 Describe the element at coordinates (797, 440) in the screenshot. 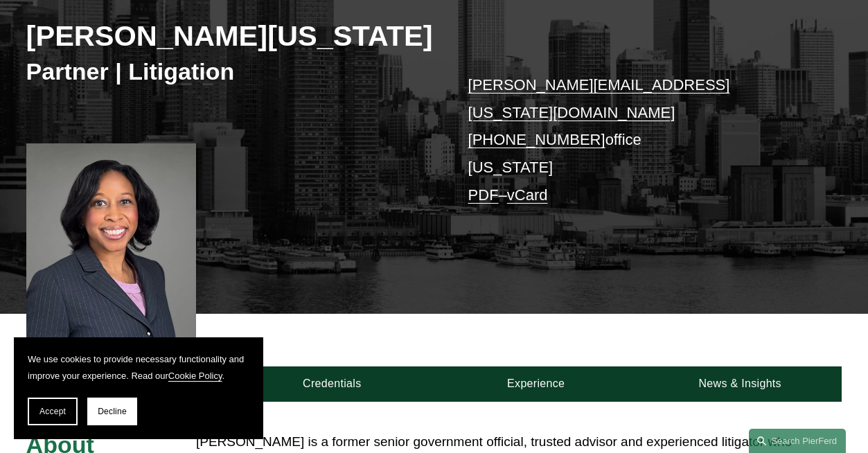

I see `a: Search this site` at that location.